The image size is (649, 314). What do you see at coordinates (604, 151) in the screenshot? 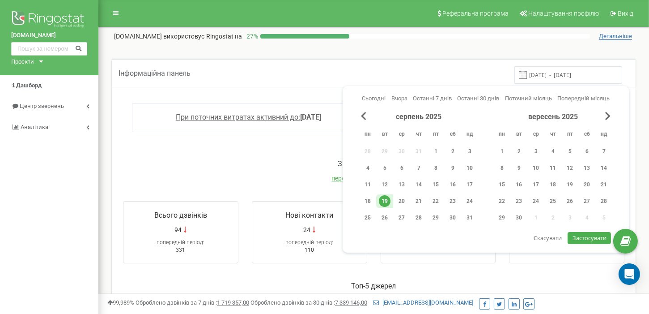
I see `div: 7` at bounding box center [604, 151].